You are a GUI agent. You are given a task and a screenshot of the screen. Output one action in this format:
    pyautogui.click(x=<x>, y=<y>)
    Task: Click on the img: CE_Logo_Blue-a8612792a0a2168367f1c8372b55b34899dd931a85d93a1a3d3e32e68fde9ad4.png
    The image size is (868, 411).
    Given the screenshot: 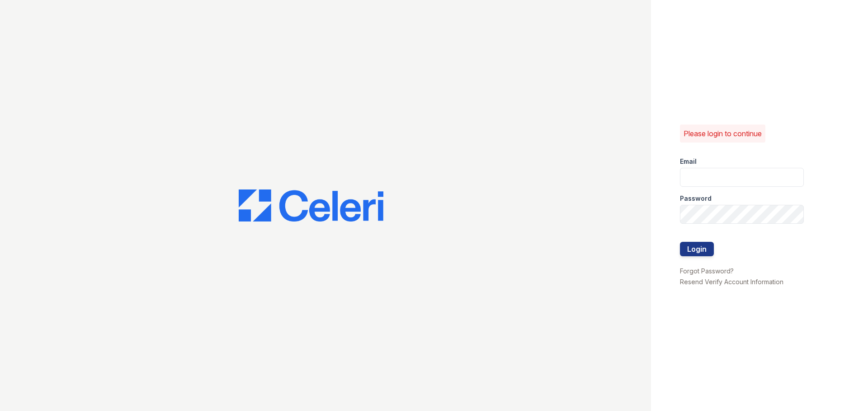 What is the action you would take?
    pyautogui.click(x=311, y=206)
    